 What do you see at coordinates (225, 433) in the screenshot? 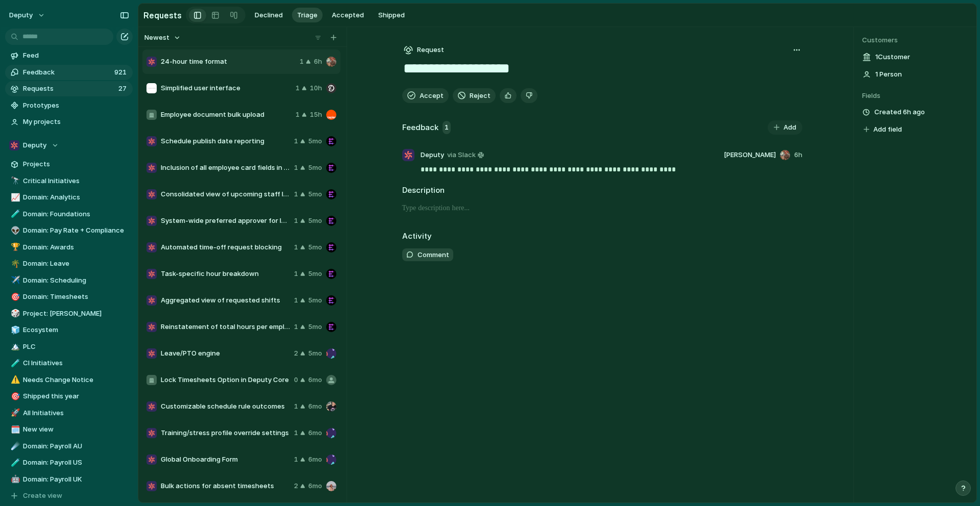
I see `span: Training/stress profile override settings` at bounding box center [225, 433].